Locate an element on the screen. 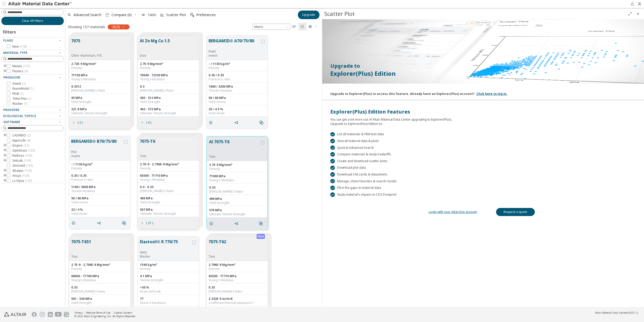 This screenshot has width=644, height=322. div: Compare materials & study tradeoffs is located at coordinates (483, 154).